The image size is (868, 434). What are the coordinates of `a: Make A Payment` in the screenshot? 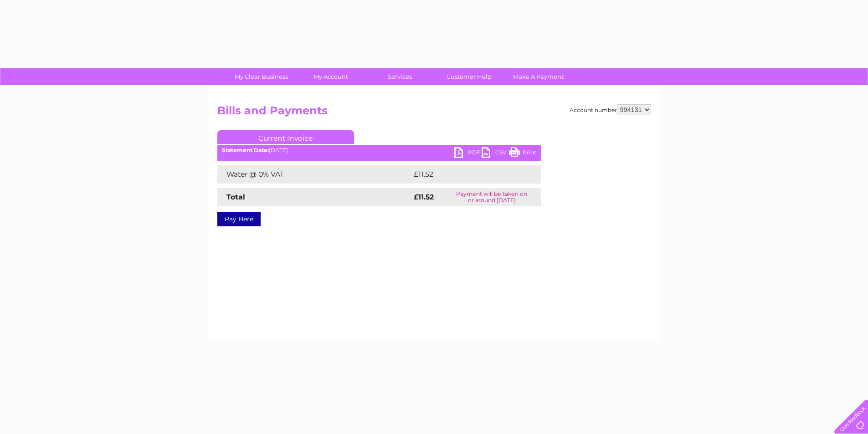 It's located at (538, 77).